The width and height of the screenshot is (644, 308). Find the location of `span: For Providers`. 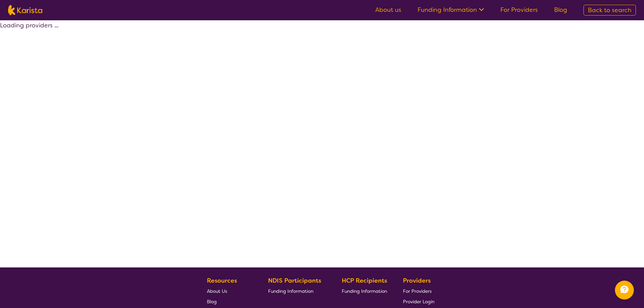

span: For Providers is located at coordinates (417, 291).